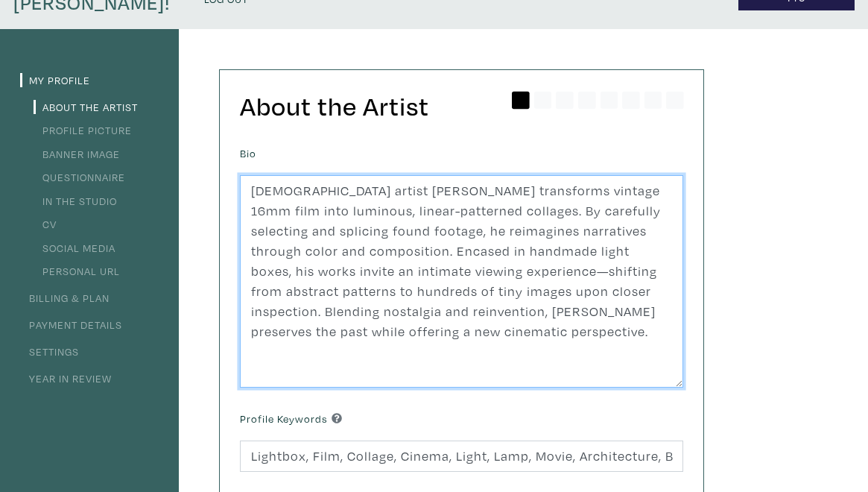  Describe the element at coordinates (71, 324) in the screenshot. I see `a: Payment Details` at that location.